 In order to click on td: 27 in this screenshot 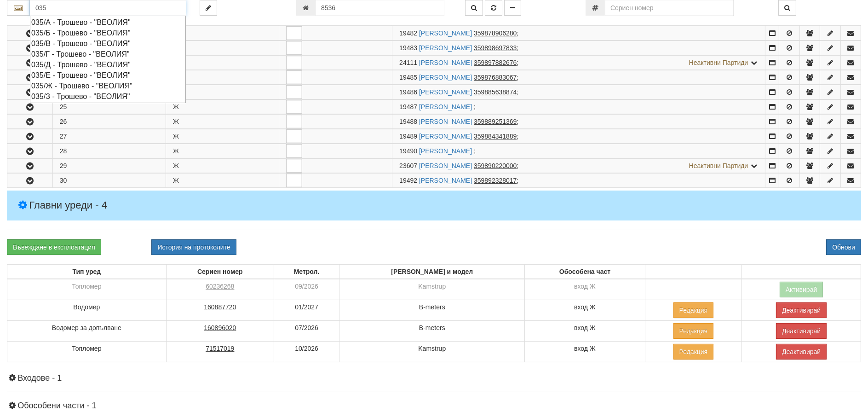, I will do `click(109, 136)`.